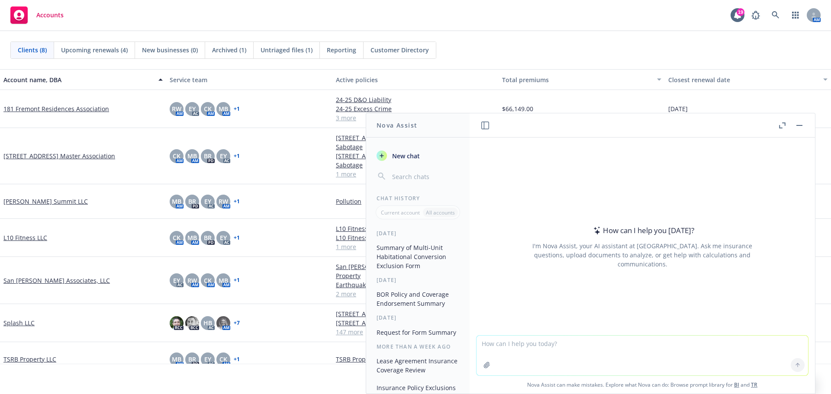 This screenshot has height=394, width=831. I want to click on a: + 7, so click(237, 323).